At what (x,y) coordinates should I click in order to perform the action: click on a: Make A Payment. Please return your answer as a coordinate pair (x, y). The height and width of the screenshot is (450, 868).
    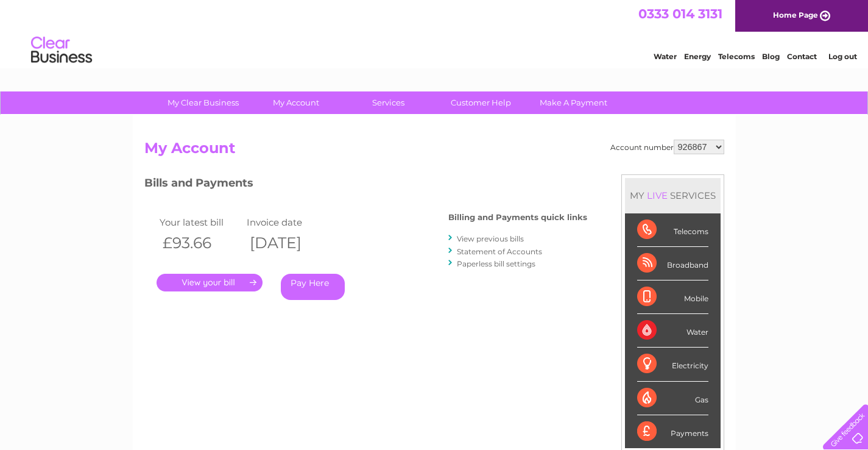
    Looking at the image, I should click on (573, 103).